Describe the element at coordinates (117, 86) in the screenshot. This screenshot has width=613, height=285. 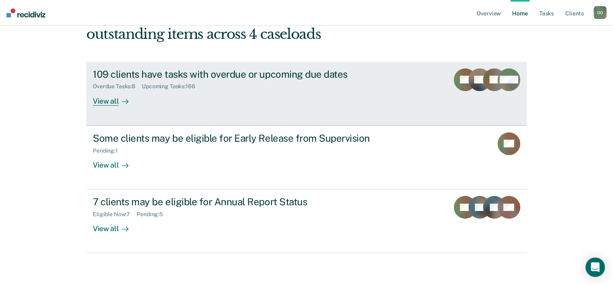
I see `div: Overdue Tasks : 8` at that location.